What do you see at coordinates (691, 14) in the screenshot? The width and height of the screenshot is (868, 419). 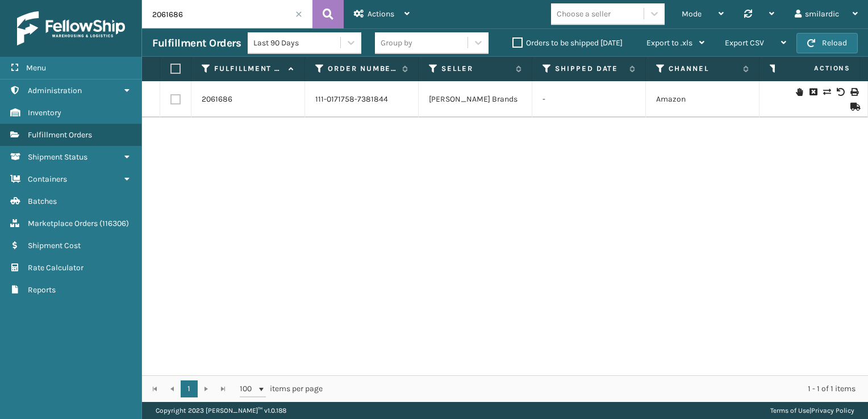 I see `span: Mode` at bounding box center [691, 14].